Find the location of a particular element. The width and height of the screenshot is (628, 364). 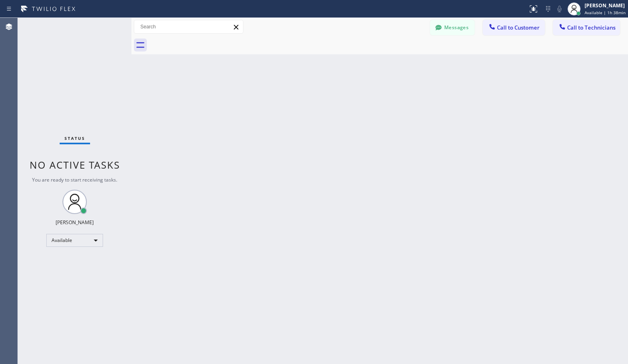

span: You are ready to start receiving tasks. is located at coordinates (74, 180).